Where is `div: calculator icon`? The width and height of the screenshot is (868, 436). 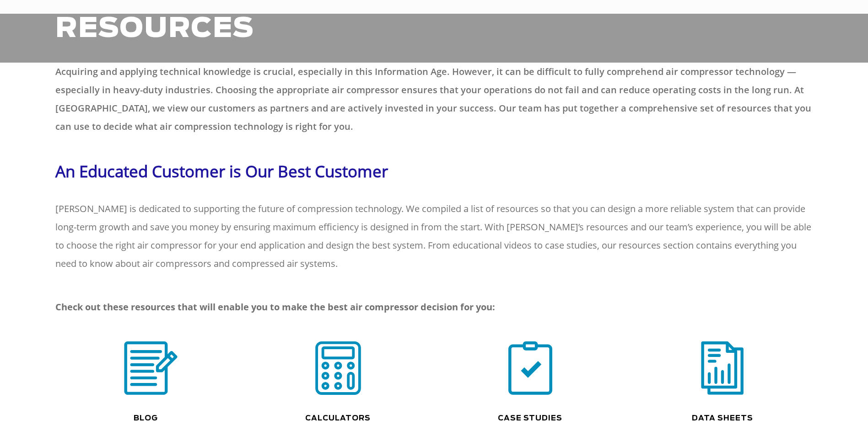 div: calculator icon is located at coordinates (337, 368).